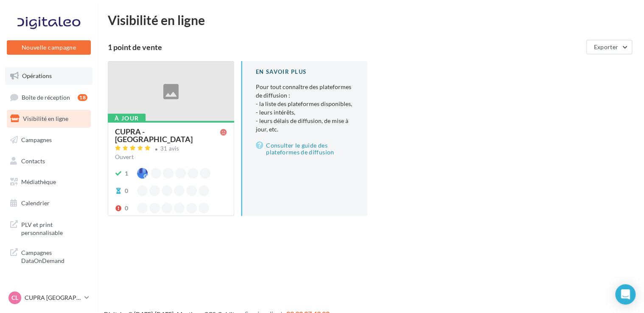 The width and height of the screenshot is (644, 313). I want to click on a: Consulter le guide des plateformes de diffusion, so click(305, 149).